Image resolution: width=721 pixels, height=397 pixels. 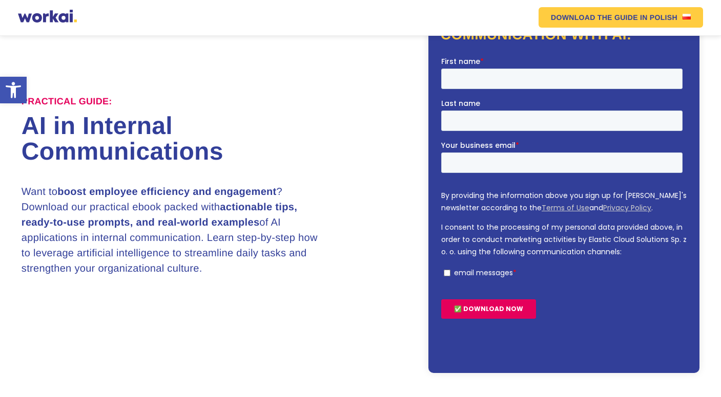 I want to click on label: Practical Guide:, so click(x=67, y=102).